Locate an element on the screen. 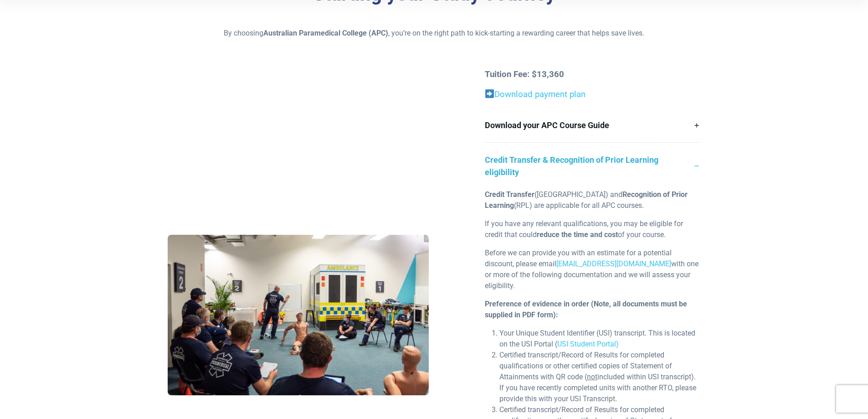  strong: reduce the time and cost is located at coordinates (577, 234).